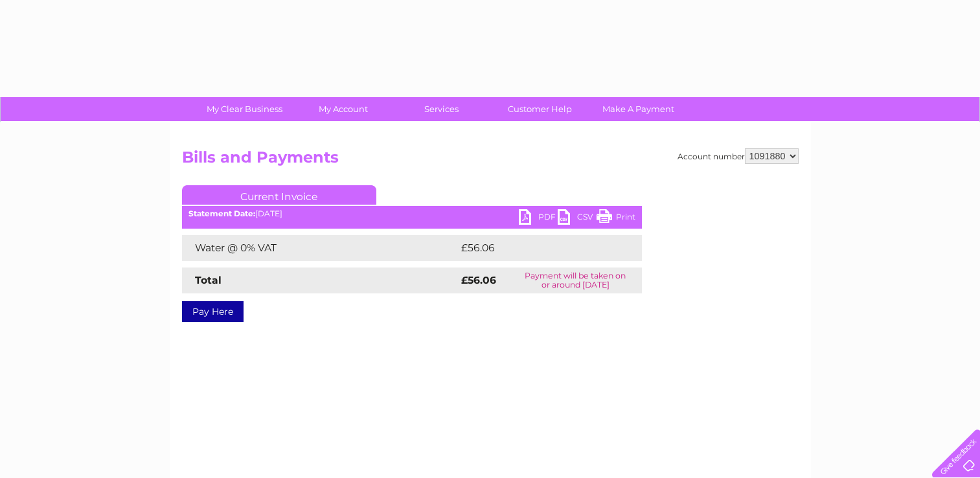 Image resolution: width=980 pixels, height=478 pixels. I want to click on a: Services, so click(441, 109).